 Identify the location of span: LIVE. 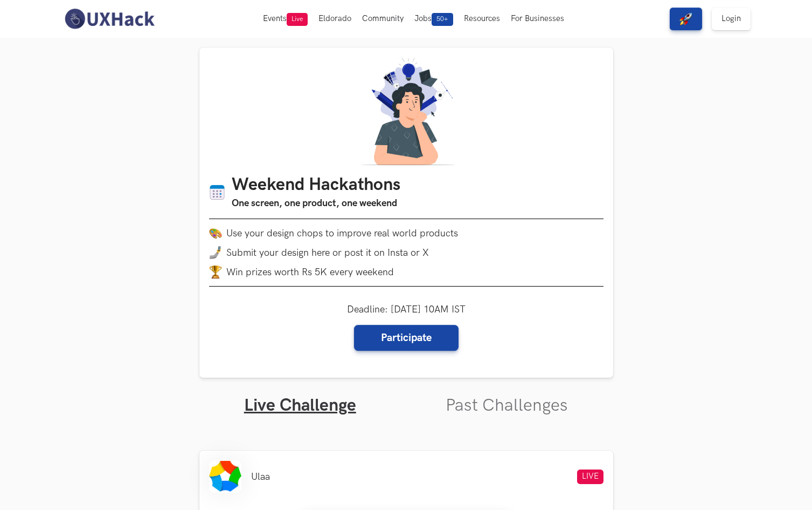
(590, 476).